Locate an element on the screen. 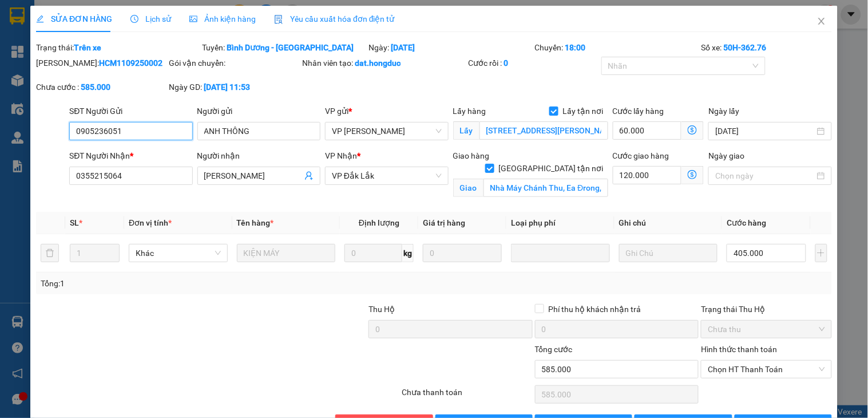  span: Giao hàng is located at coordinates (472, 156).